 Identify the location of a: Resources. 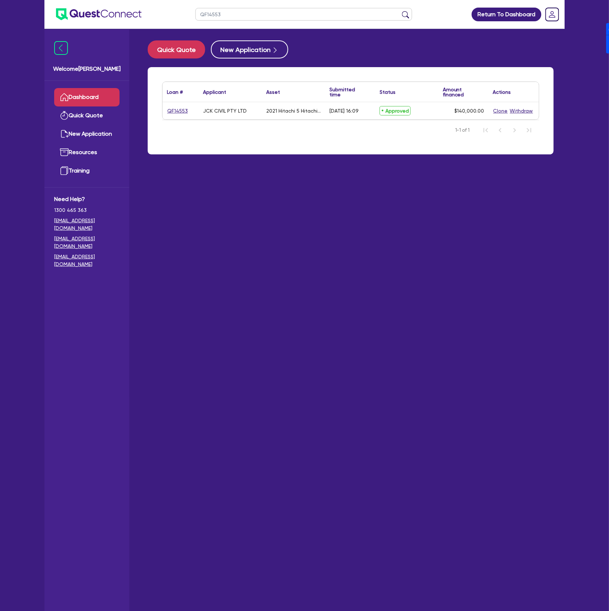
(87, 152).